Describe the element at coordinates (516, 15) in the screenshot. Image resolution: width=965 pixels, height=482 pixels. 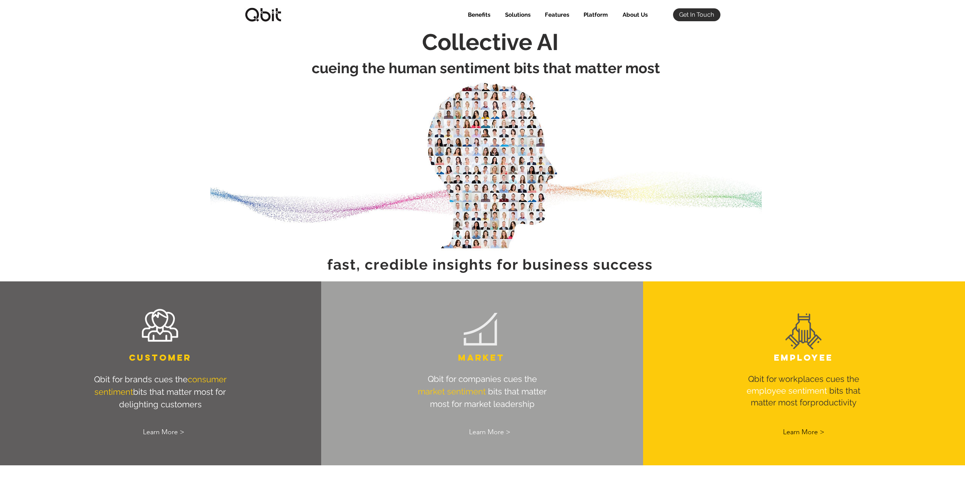
I see `div: Solutions` at that location.